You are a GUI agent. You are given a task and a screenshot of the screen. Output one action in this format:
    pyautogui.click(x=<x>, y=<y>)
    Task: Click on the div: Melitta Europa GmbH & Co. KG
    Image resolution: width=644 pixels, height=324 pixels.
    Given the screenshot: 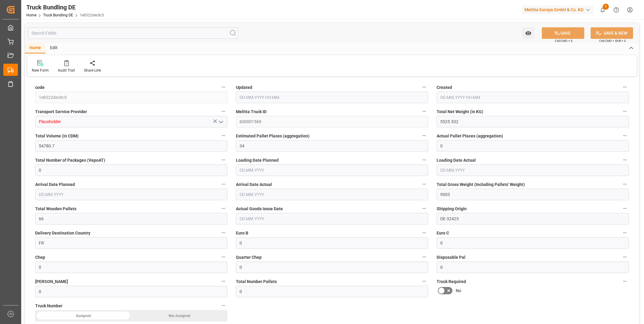 What is the action you would take?
    pyautogui.click(x=557, y=10)
    